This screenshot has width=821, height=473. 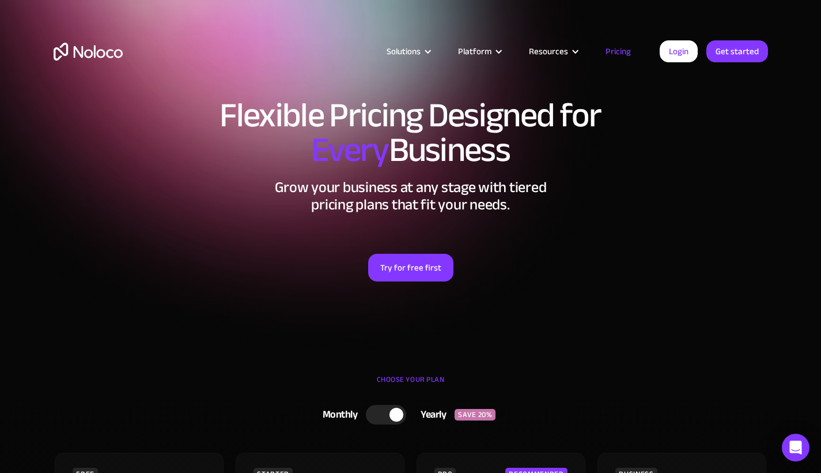 What do you see at coordinates (411, 196) in the screenshot?
I see `h2: Grow your business at any stage with tiered pricing plans that fit your needs.` at bounding box center [411, 196].